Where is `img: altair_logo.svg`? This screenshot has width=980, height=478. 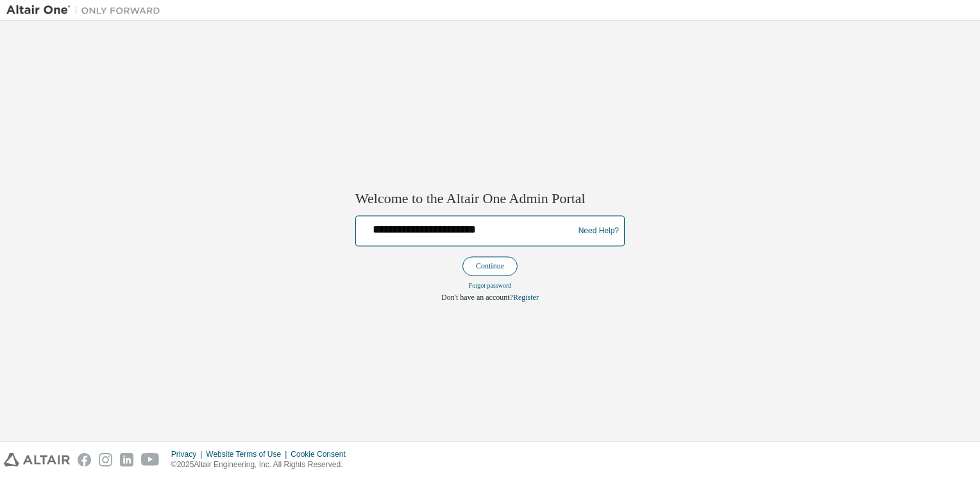
img: altair_logo.svg is located at coordinates (37, 460).